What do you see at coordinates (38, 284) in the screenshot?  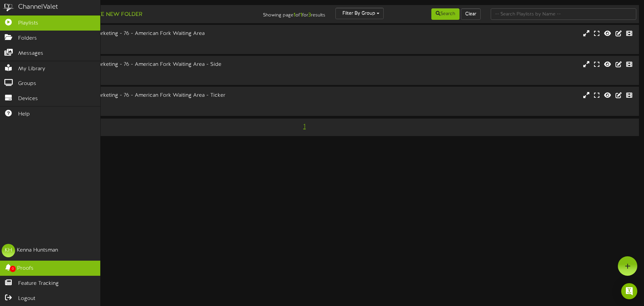 I see `span: Feature Tracking` at bounding box center [38, 284].